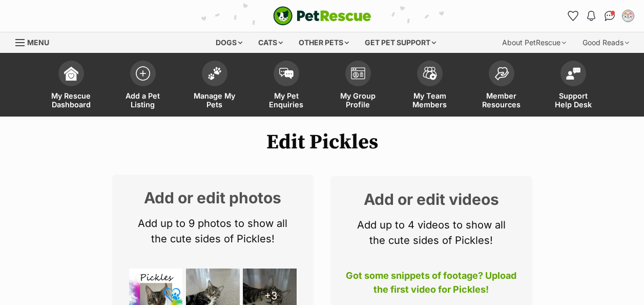  What do you see at coordinates (358, 85) in the screenshot?
I see `a: My Group Profile` at bounding box center [358, 85].